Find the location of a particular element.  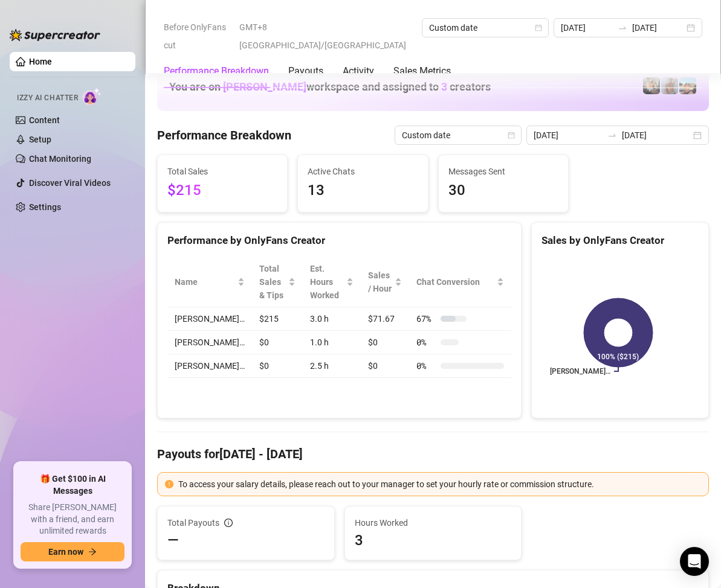

span: Earn now is located at coordinates (66, 552).